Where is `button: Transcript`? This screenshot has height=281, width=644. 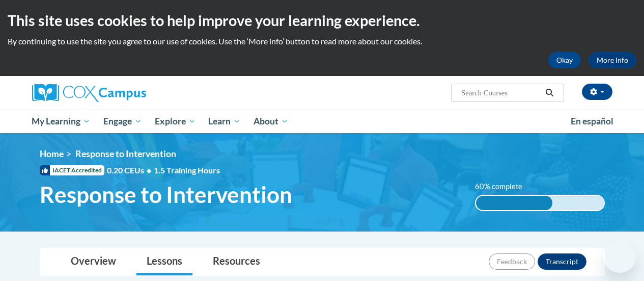
button: Transcript is located at coordinates (563, 261).